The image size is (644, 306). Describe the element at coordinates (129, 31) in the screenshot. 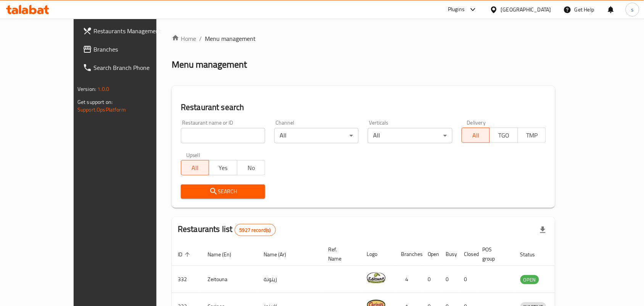

I see `a: Restaurants Management` at that location.